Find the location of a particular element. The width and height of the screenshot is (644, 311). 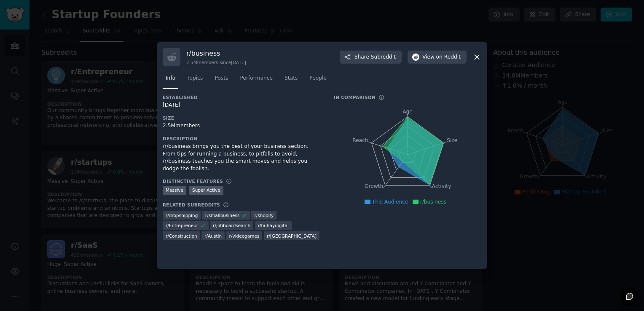

div: /r/business brings you the best of your business section. From tips for running a business, to pi... is located at coordinates (242, 157).